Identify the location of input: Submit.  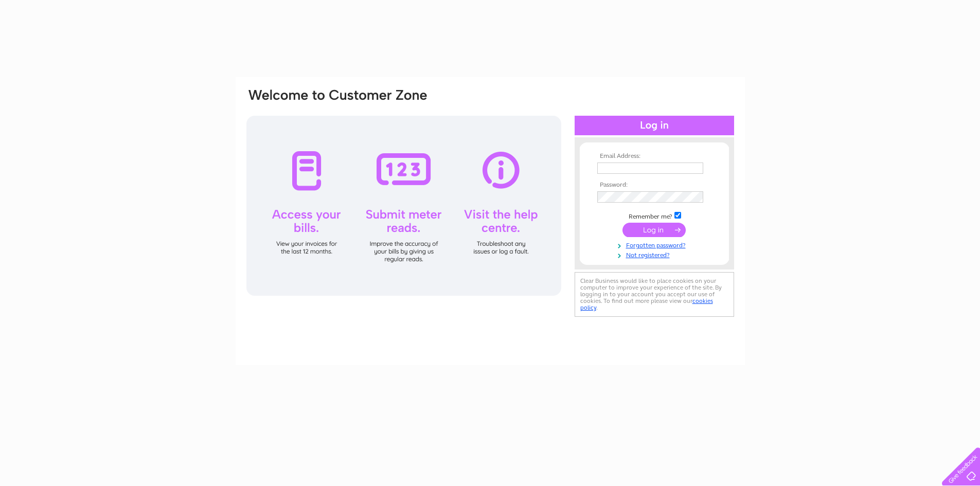
(654, 230).